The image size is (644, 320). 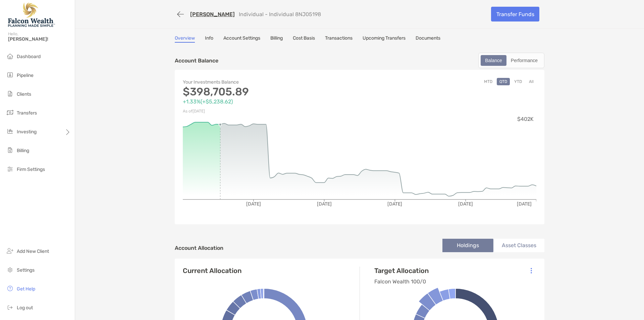 I want to click on p: Account Balance, so click(x=197, y=60).